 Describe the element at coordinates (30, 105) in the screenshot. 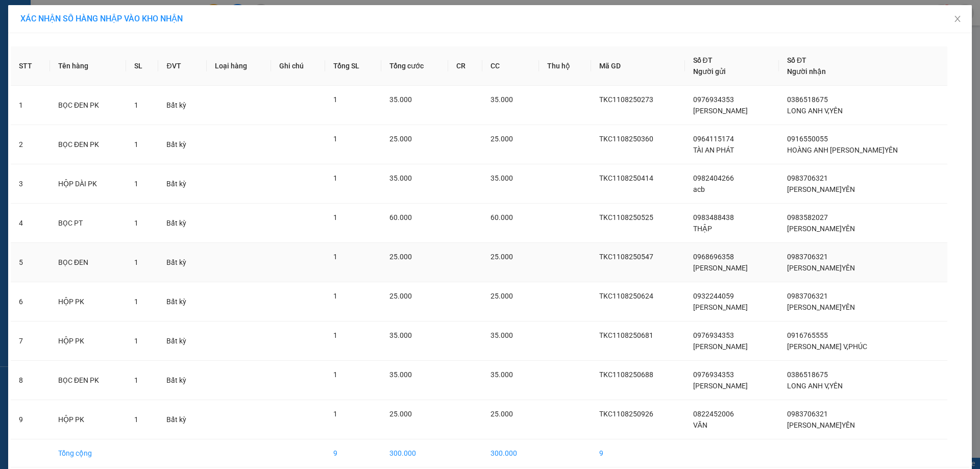

I see `td: 1` at that location.